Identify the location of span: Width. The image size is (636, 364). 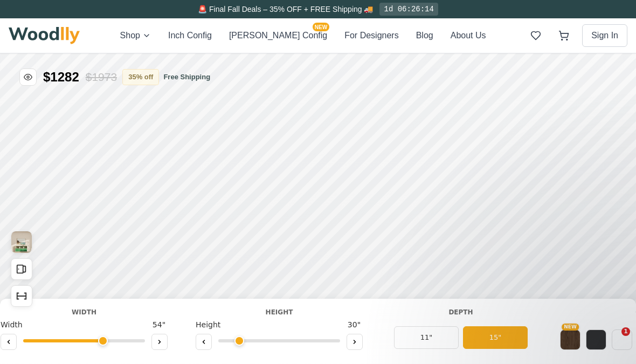
(11, 271).